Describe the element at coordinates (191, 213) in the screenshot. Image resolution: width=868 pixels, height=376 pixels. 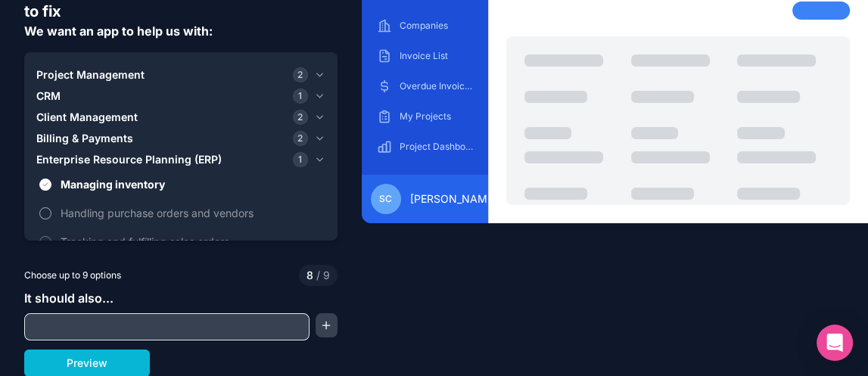
I see `span: Handling purchase orders and vendors` at that location.